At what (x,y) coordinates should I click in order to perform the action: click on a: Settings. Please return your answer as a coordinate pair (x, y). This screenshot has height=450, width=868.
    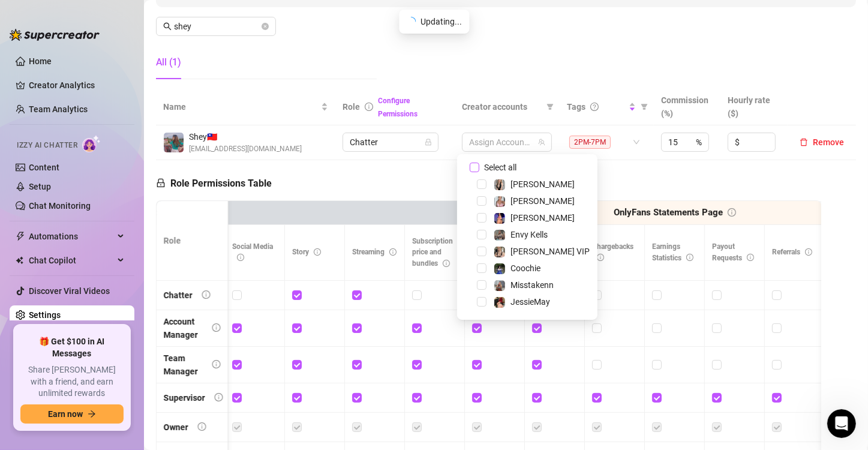
    Looking at the image, I should click on (44, 315).